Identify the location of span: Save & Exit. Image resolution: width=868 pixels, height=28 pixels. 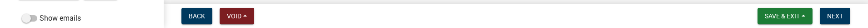
(782, 16).